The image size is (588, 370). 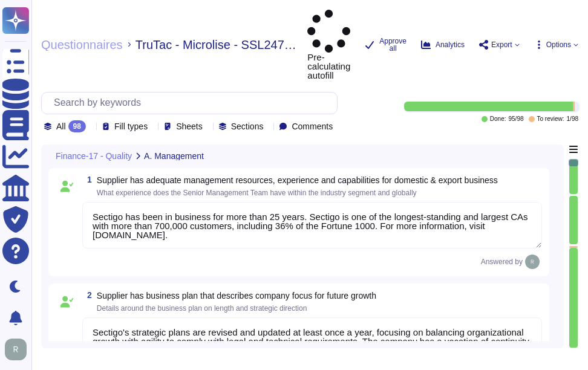 I want to click on button: Approve all, so click(x=385, y=45).